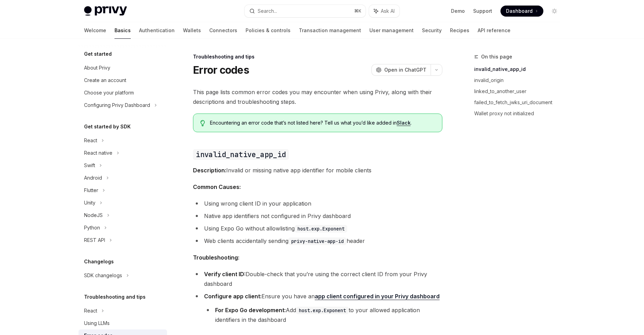 The image size is (644, 335). What do you see at coordinates (93, 215) in the screenshot?
I see `div: NodeJS` at bounding box center [93, 215].